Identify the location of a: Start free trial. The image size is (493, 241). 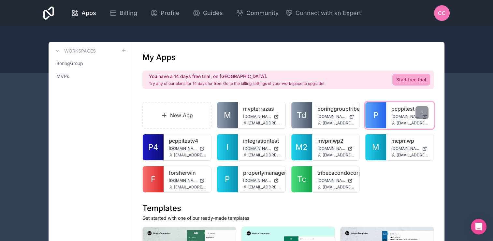
(412, 80).